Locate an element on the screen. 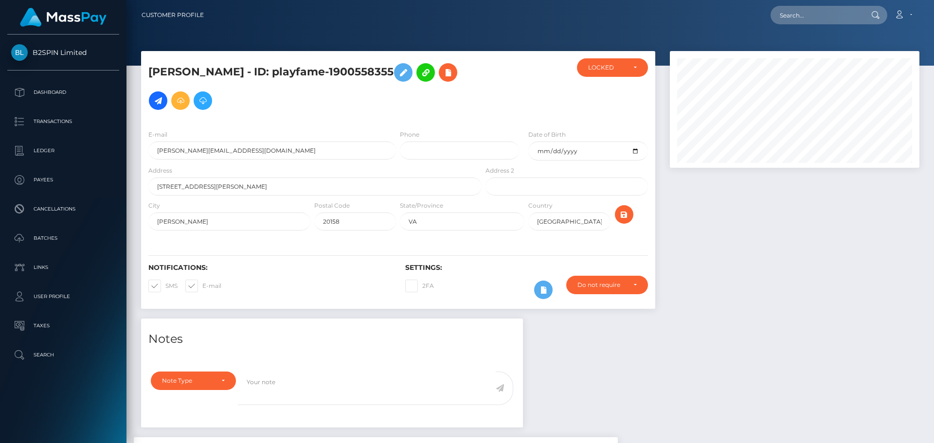 This screenshot has height=443, width=934. a: Search is located at coordinates (63, 355).